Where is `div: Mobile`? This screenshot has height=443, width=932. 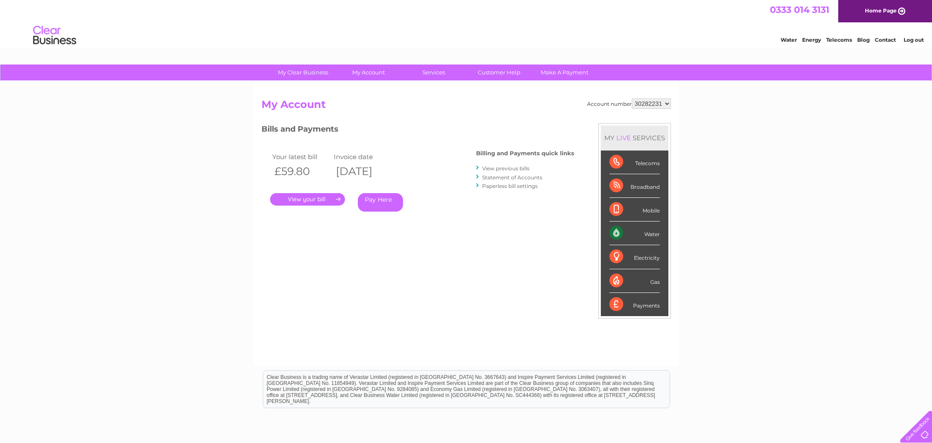 div: Mobile is located at coordinates (634, 209).